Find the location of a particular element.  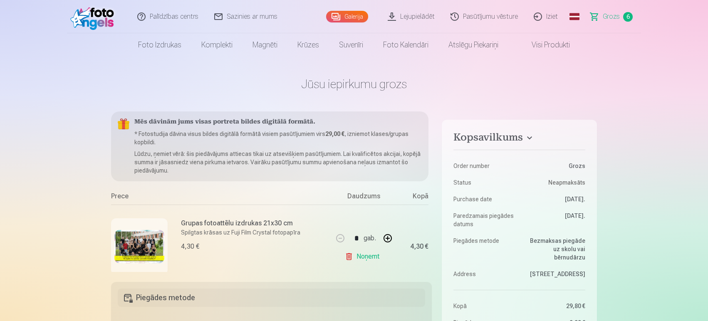

dt: Piegādes metode is located at coordinates (484, 249).